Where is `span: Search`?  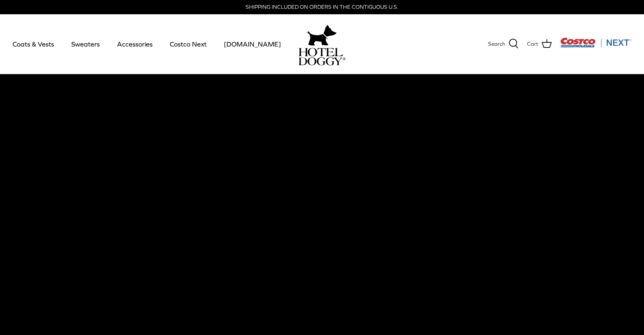 span: Search is located at coordinates (496, 44).